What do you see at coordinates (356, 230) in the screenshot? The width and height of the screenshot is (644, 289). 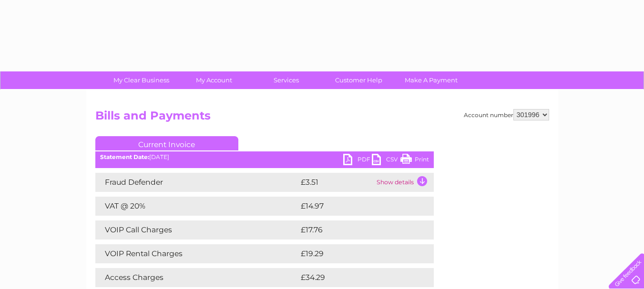 I see `td: £17.76` at bounding box center [356, 230].